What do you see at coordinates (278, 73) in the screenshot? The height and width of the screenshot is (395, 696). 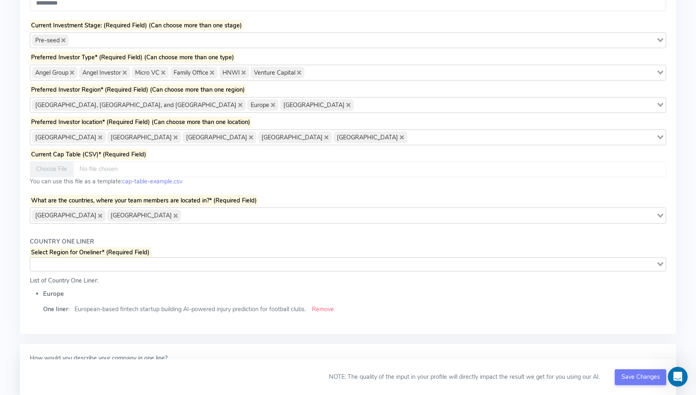 I see `span: Venture Capital` at bounding box center [278, 73].